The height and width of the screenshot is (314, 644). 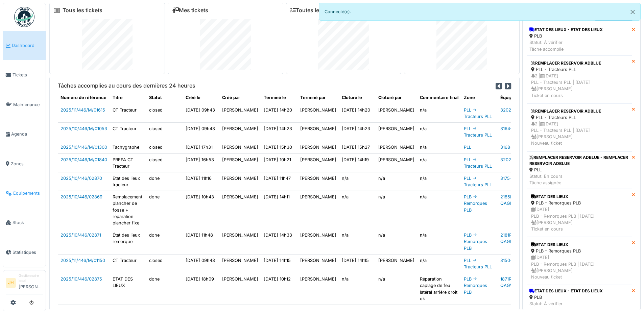 What do you see at coordinates (24, 252) in the screenshot?
I see `a: Statistiques` at bounding box center [24, 252].